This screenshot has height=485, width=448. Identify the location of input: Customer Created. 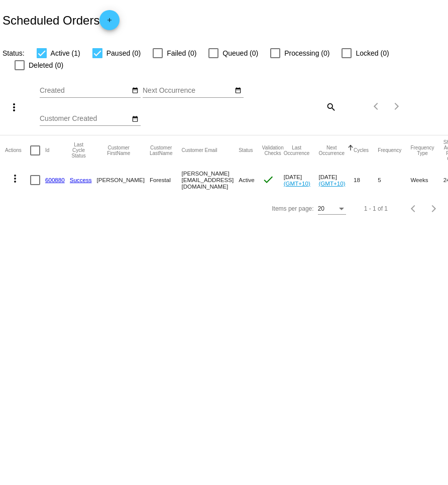
(85, 119).